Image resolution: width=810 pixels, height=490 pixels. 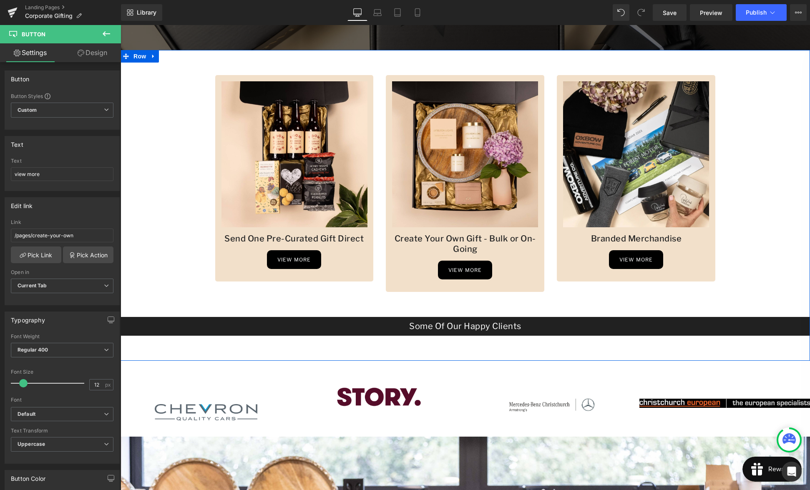 I want to click on button: Publish, so click(x=761, y=13).